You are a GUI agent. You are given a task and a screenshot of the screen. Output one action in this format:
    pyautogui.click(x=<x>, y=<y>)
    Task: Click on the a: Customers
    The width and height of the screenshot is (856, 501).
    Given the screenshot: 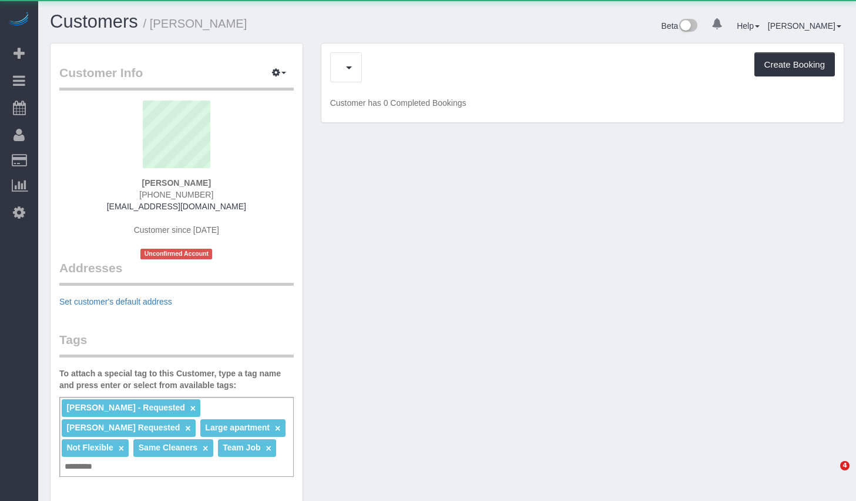 What is the action you would take?
    pyautogui.click(x=94, y=21)
    